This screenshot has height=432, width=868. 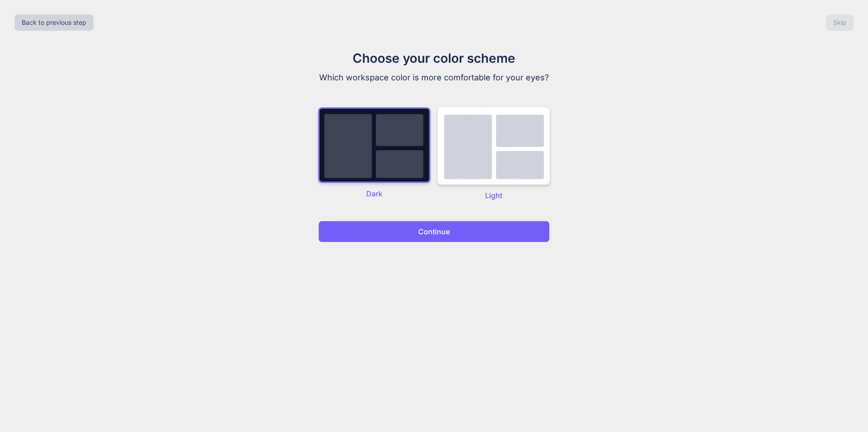 I want to click on button: Skip, so click(x=840, y=22).